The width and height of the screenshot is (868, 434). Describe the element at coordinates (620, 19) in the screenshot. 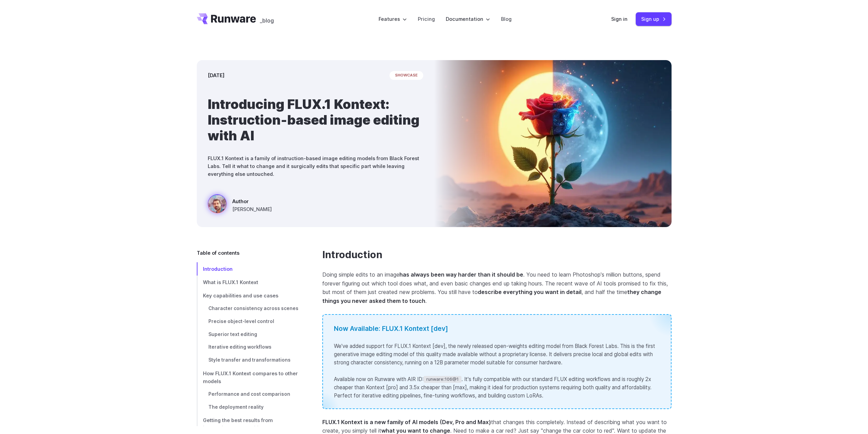

I see `a: Sign in` at that location.